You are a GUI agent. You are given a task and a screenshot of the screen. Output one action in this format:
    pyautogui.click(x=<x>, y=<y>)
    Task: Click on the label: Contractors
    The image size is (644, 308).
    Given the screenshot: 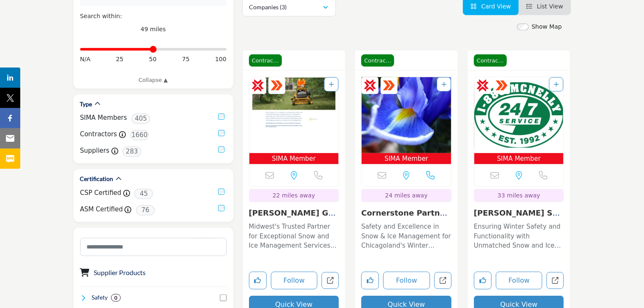 What is the action you would take?
    pyautogui.click(x=99, y=134)
    